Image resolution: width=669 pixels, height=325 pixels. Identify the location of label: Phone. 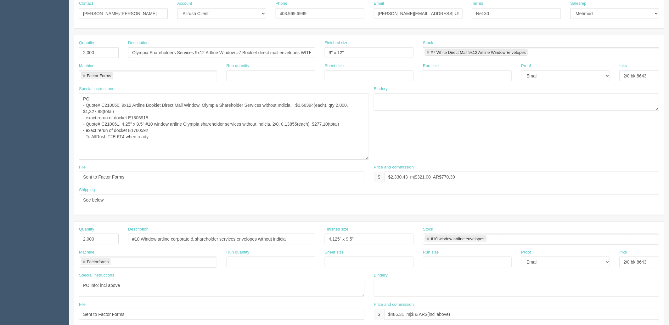
(282, 3).